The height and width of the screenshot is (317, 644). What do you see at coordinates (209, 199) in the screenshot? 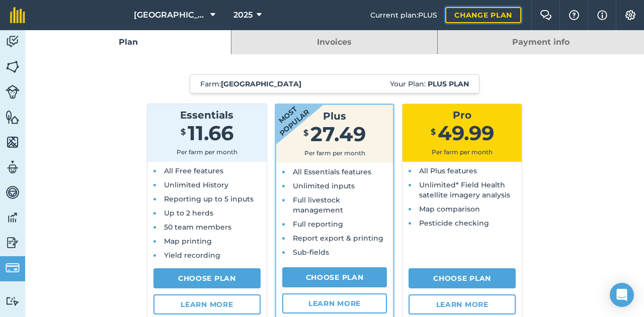
I see `span: Reporting up to 5 inputs` at bounding box center [209, 199].